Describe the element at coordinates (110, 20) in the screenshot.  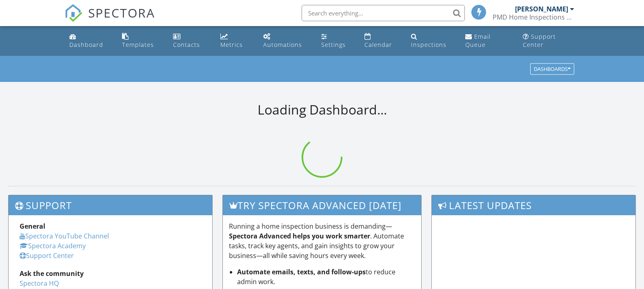
I see `a: SPECTORA` at that location.